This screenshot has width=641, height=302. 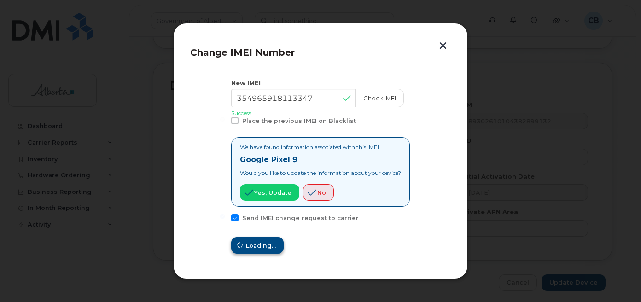 I want to click on button: No, so click(x=318, y=193).